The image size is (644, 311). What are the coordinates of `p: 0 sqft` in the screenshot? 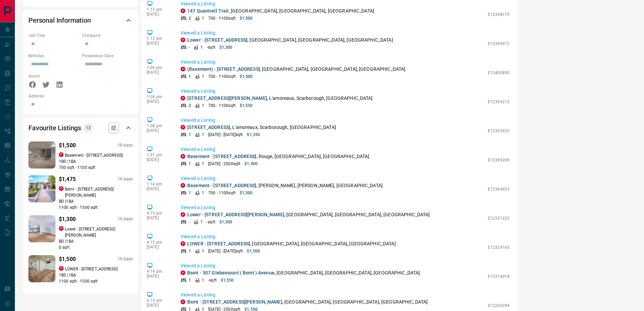 It's located at (95, 247).